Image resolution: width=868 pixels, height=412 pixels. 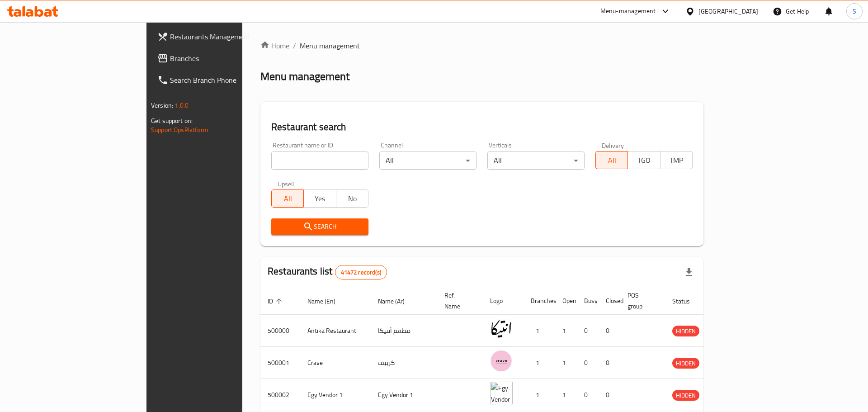 I want to click on nav: breadcrumb, so click(x=482, y=46).